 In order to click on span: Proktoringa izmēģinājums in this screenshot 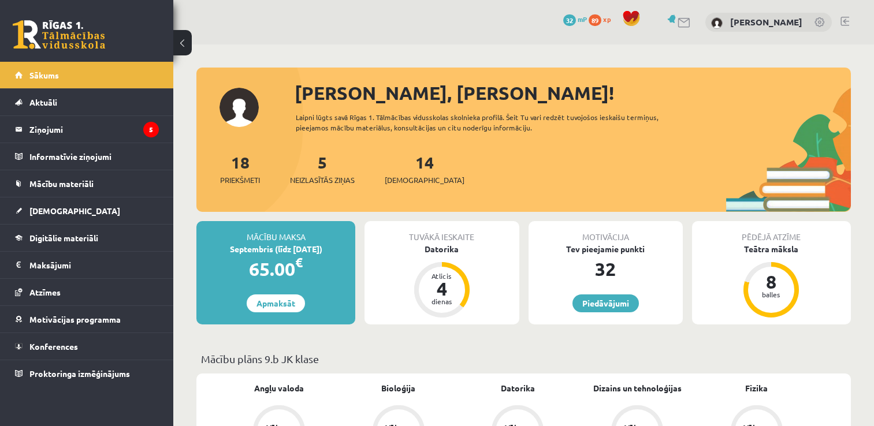, I will do `click(80, 374)`.